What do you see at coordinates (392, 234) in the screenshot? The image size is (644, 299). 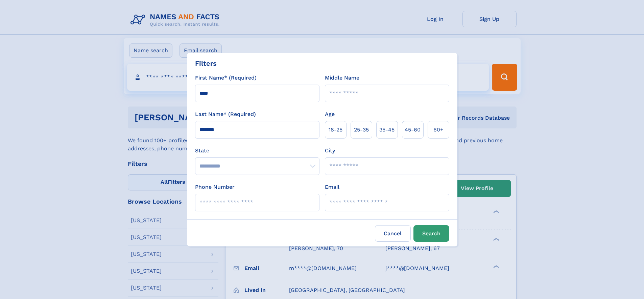 I see `label: Cancel` at bounding box center [392, 234].